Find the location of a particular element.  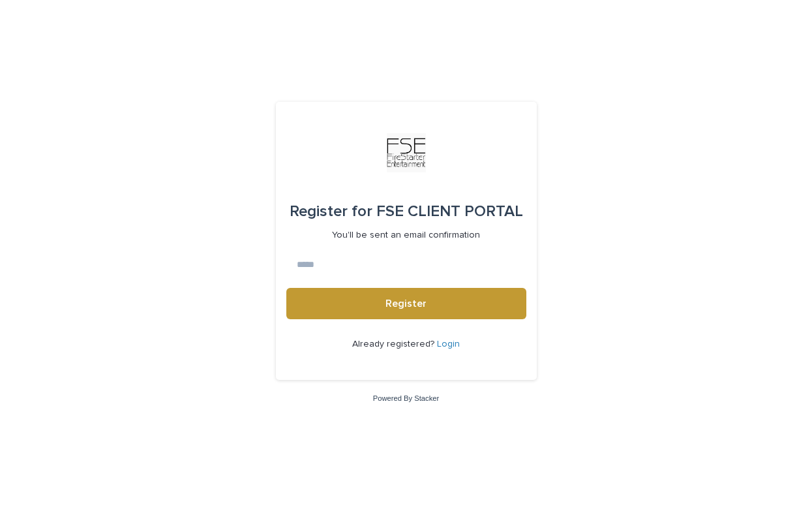

span: Register is located at coordinates (406, 304).